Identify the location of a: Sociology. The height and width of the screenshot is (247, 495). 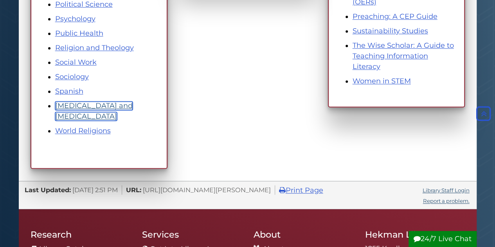
(72, 77).